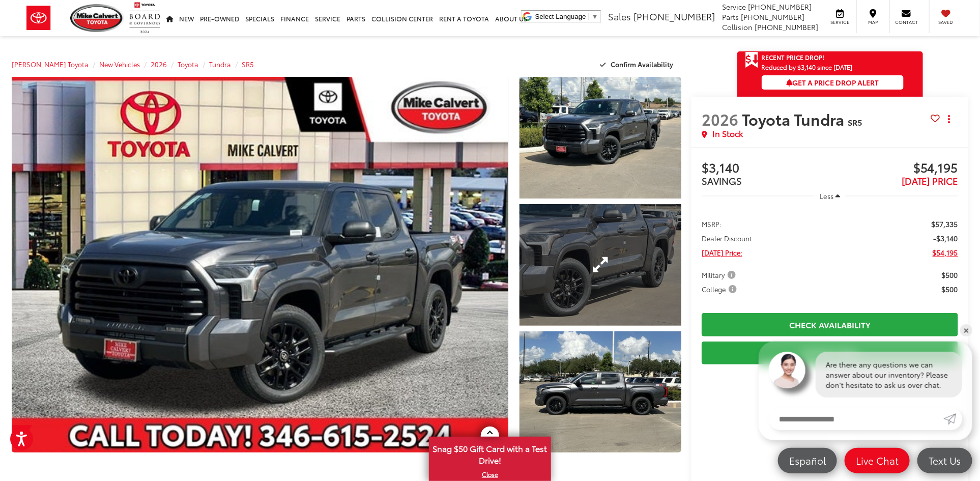  What do you see at coordinates (873, 22) in the screenshot?
I see `span: Map` at bounding box center [873, 22].